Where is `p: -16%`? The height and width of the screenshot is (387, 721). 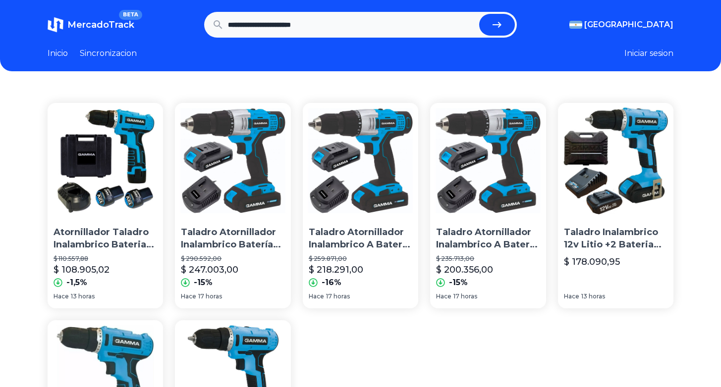 p: -16% is located at coordinates (331, 283).